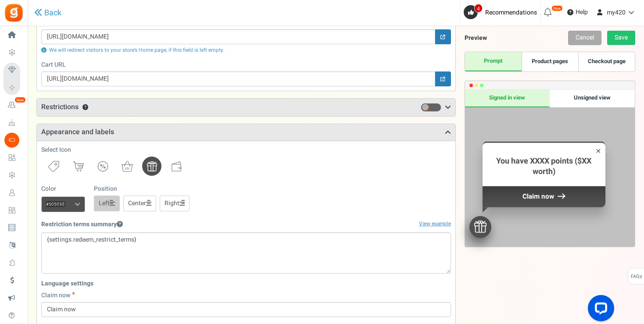 The image size is (644, 324). Describe the element at coordinates (53, 166) in the screenshot. I see `img: priceTag.svg` at that location.